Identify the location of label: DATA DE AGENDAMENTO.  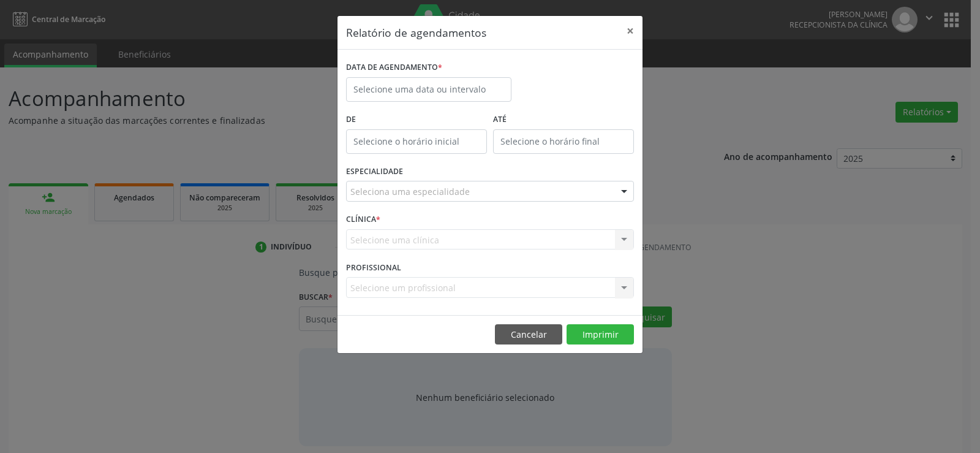
(394, 67).